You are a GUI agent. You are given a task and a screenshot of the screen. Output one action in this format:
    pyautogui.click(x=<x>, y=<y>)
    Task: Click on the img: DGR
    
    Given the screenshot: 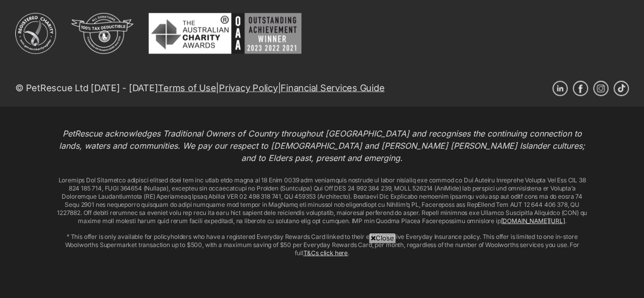 What is the action you would take?
    pyautogui.click(x=102, y=34)
    